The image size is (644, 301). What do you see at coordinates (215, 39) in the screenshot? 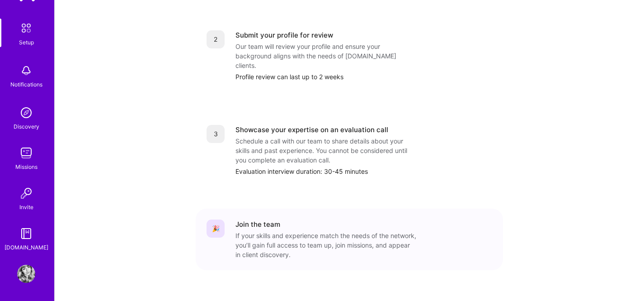
I see `div: 2` at bounding box center [215, 39].